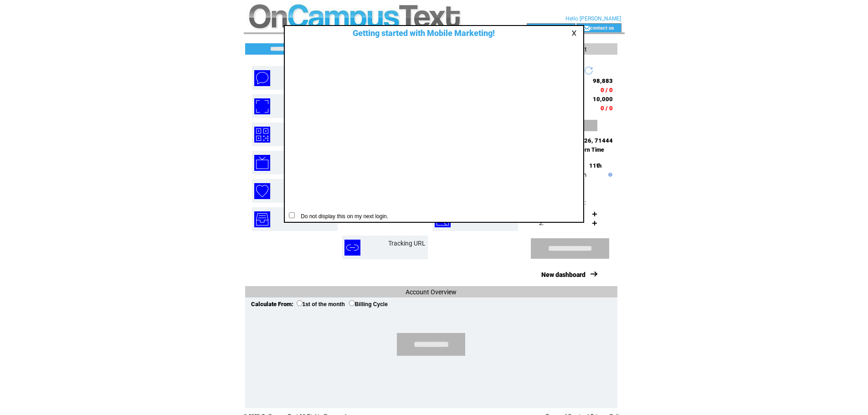  Describe the element at coordinates (321, 304) in the screenshot. I see `label: 1st of the month` at that location.